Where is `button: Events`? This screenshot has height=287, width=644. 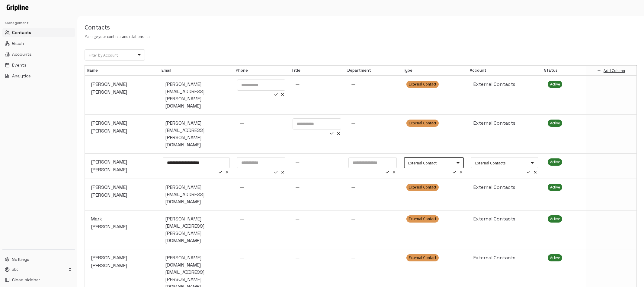
button: Events is located at coordinates (39, 65).